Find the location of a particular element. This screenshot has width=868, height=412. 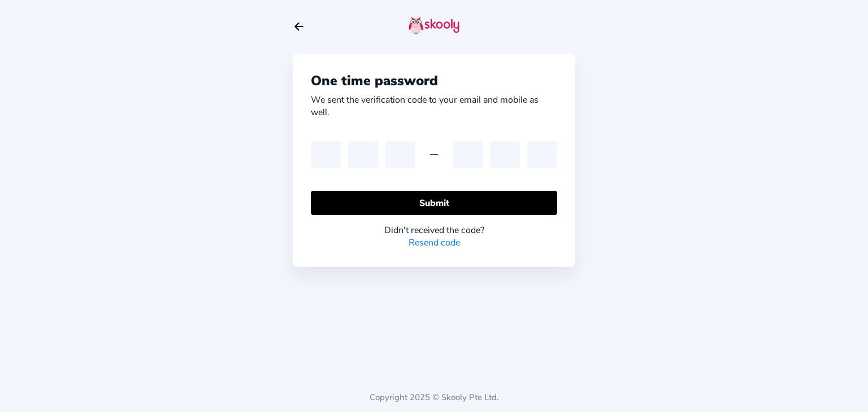

button: Submit is located at coordinates (434, 202).